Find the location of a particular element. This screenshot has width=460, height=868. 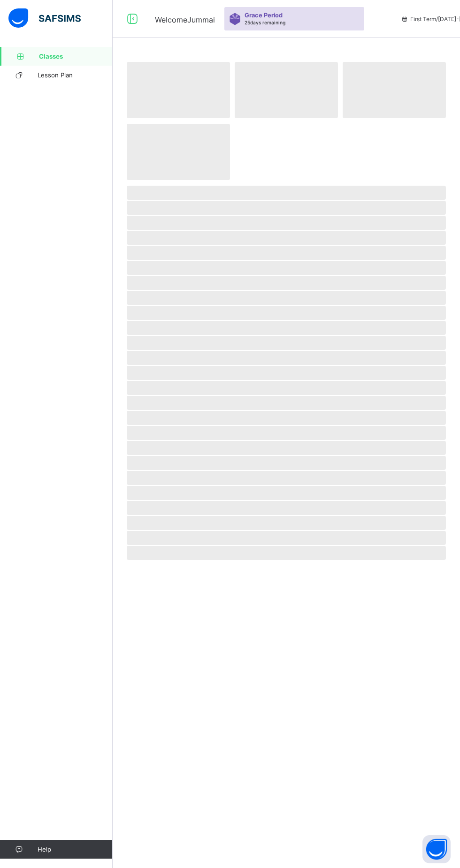

span: 25 days remaining is located at coordinates (264, 22).